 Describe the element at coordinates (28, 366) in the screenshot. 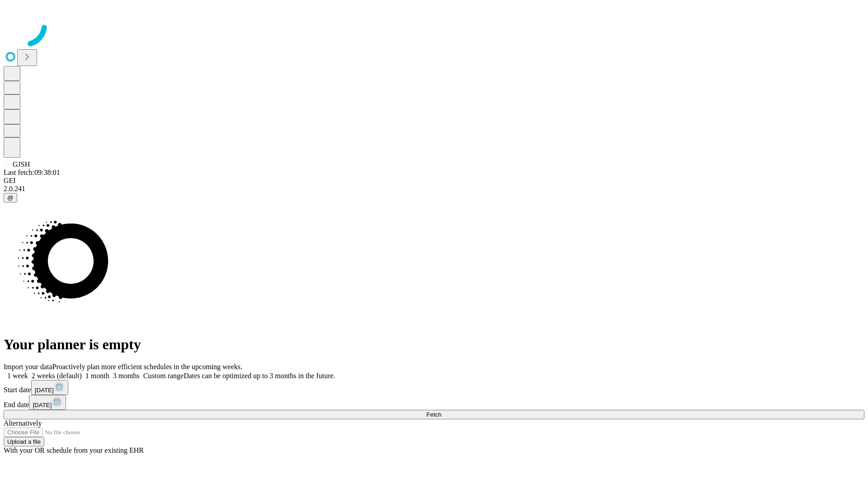

I see `span: Import your data` at that location.